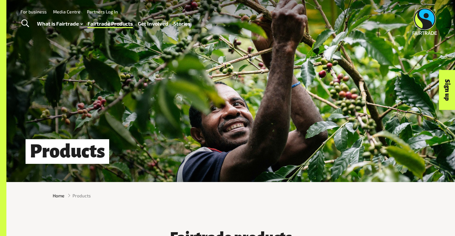 Image resolution: width=455 pixels, height=236 pixels. What do you see at coordinates (153, 24) in the screenshot?
I see `a: Get Involved` at bounding box center [153, 24].